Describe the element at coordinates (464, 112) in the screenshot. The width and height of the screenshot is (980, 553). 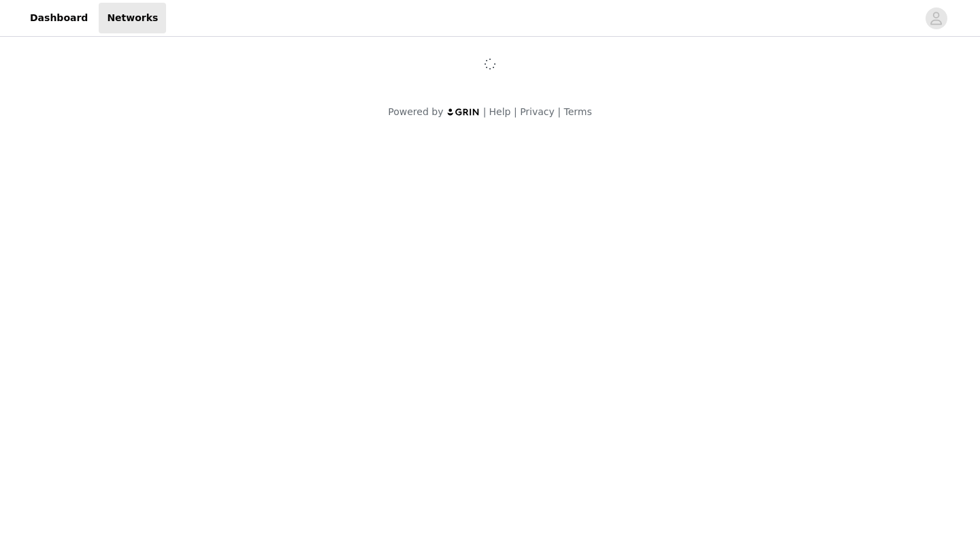
I see `img: logo` at that location.